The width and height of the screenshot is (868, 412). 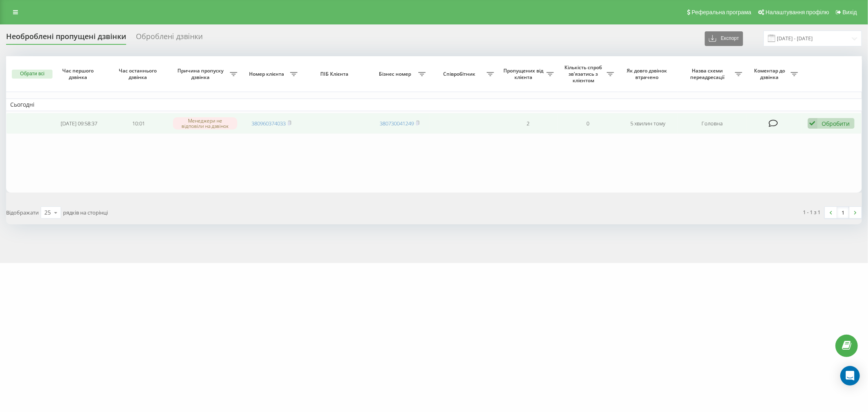 I want to click on span: Час першого дзвінка, so click(x=79, y=74).